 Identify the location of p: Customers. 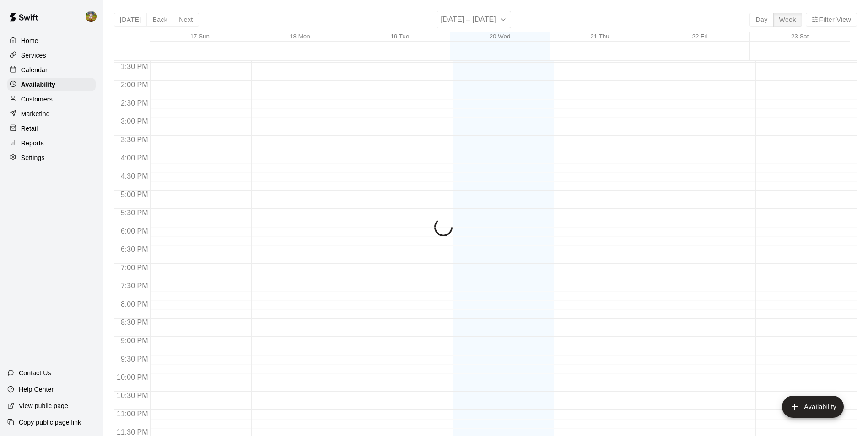
(36, 99).